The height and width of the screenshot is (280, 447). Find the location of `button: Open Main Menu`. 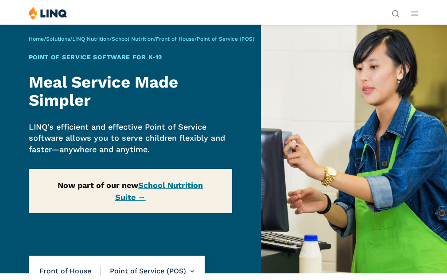

button: Open Main Menu is located at coordinates (414, 13).